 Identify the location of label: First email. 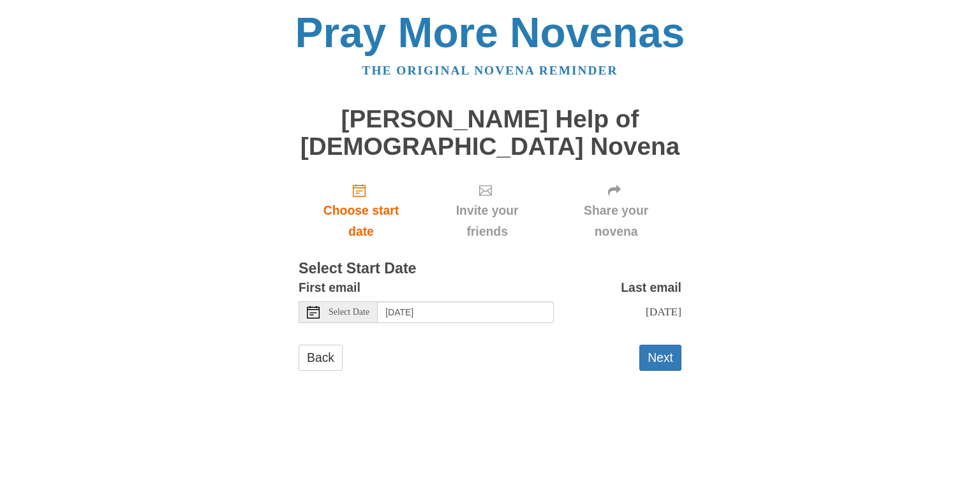
(329, 287).